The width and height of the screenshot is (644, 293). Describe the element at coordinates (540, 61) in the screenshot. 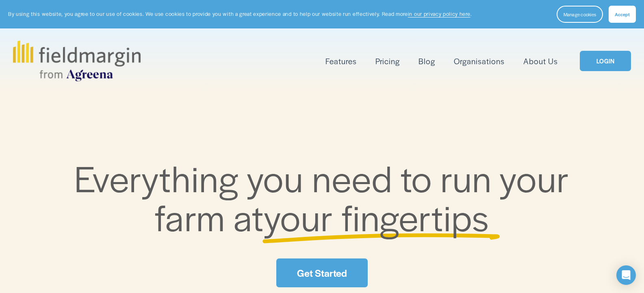

I see `a: About Us` at that location.